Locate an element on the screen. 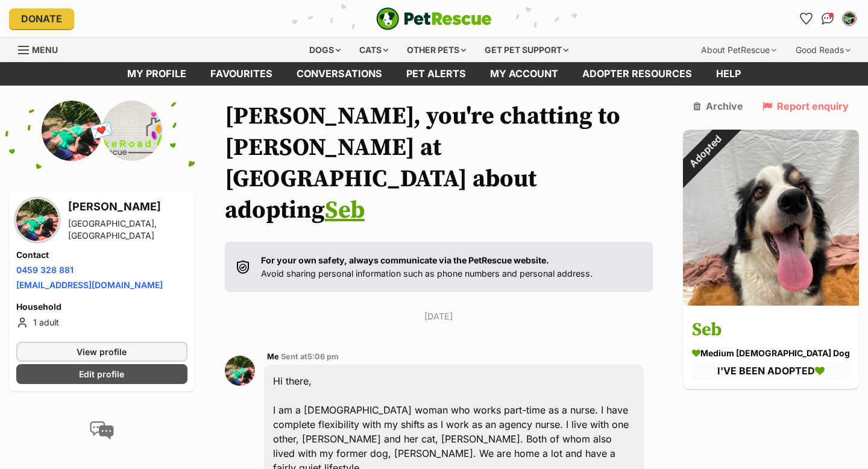  a: My profile is located at coordinates (157, 73).